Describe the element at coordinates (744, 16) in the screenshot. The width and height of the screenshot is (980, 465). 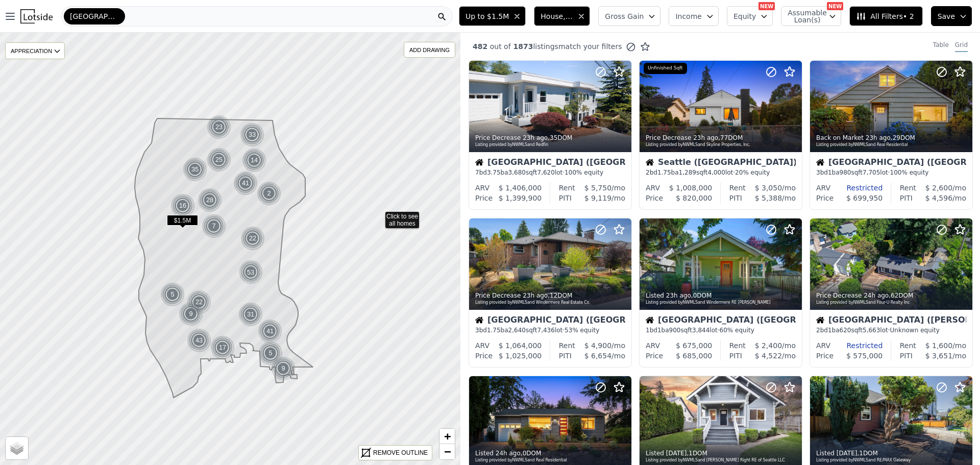
I see `span: Equity` at that location.